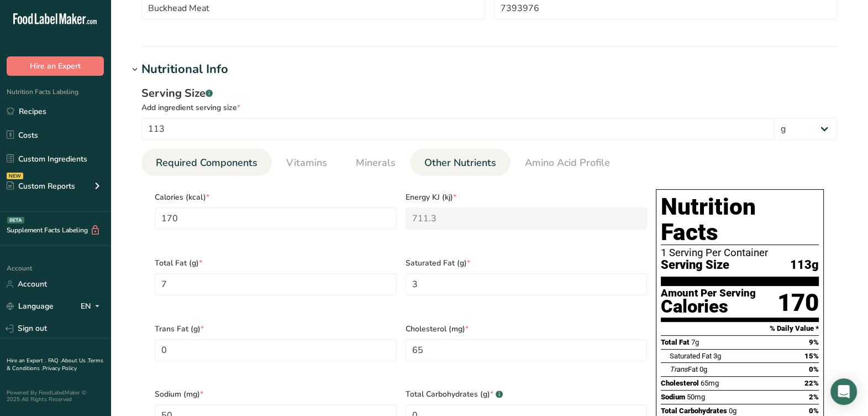 The image size is (868, 416). What do you see at coordinates (812, 383) in the screenshot?
I see `span: 22%` at bounding box center [812, 383].